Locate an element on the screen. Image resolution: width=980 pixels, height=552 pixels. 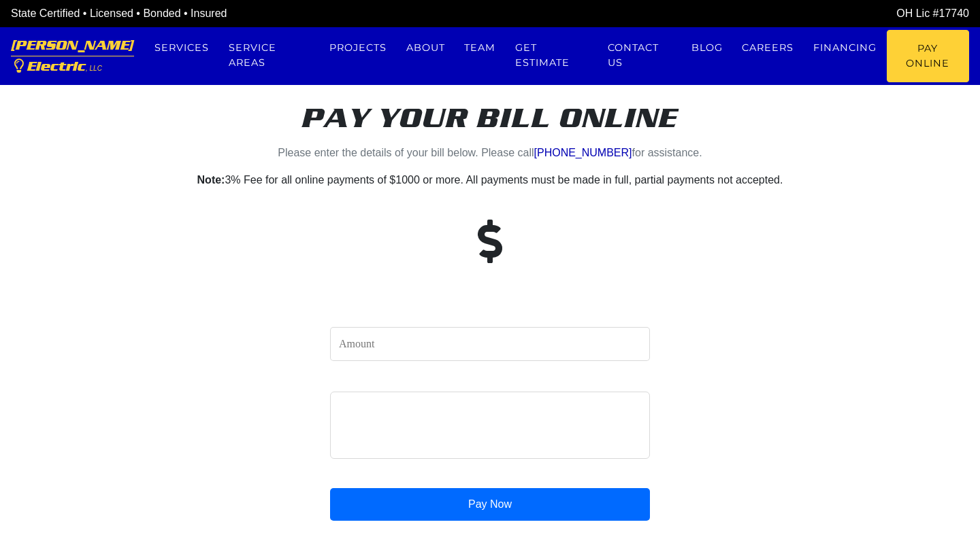
a: About is located at coordinates (426, 48).